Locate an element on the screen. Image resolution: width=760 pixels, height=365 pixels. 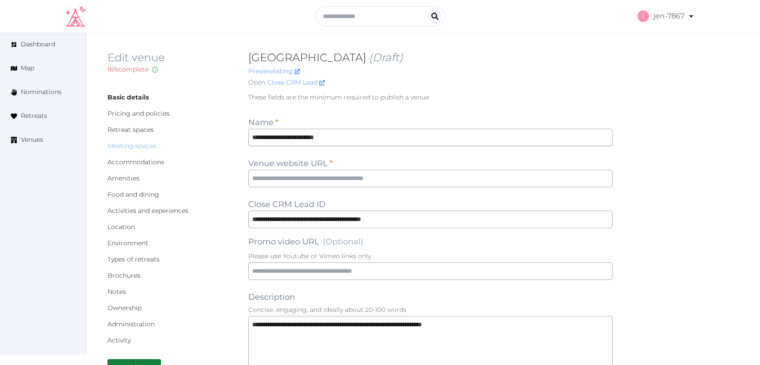
span: Open is located at coordinates (257, 82).